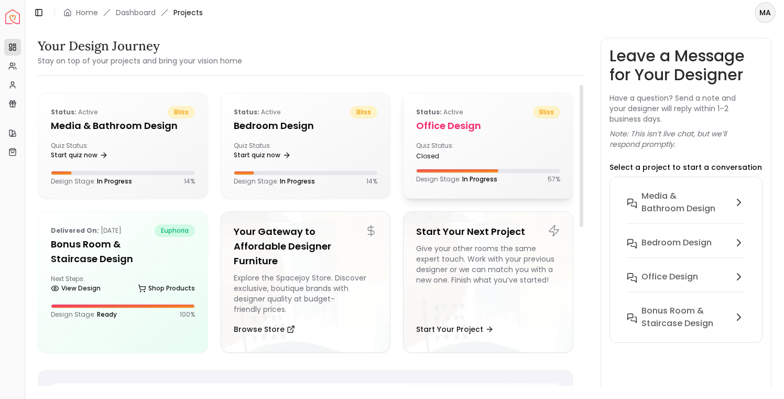 This screenshot has width=784, height=399. What do you see at coordinates (685, 317) in the screenshot?
I see `h6: Bonus Room & Staircase Design` at bounding box center [685, 317].